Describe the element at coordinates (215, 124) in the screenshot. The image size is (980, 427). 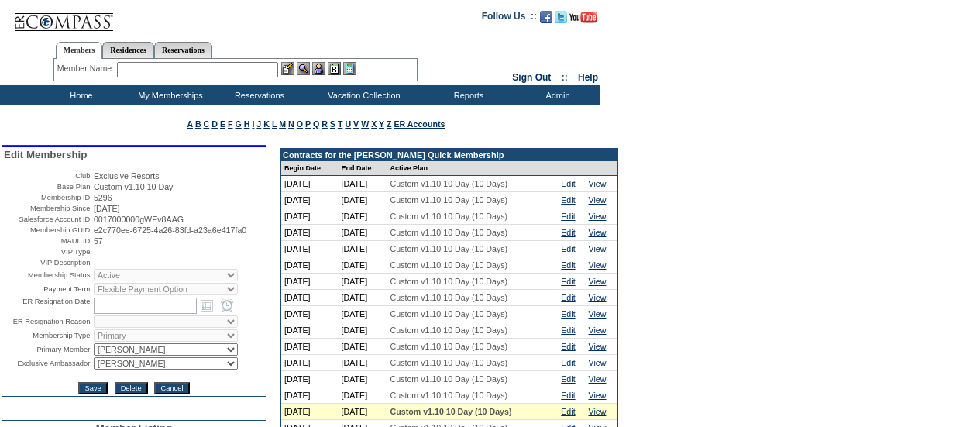
I see `a: D` at that location.